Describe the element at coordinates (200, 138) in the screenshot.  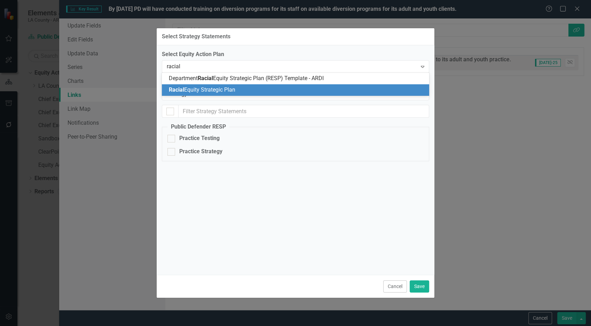
I see `div: Practice Testing` at that location.